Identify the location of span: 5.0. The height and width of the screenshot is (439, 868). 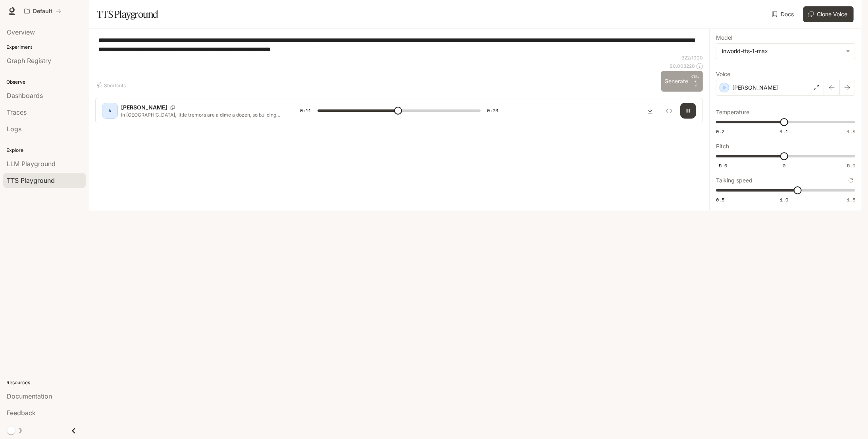
(851, 165).